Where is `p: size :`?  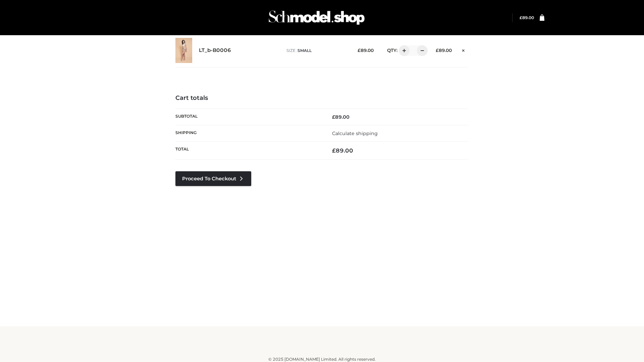 p: size : is located at coordinates (317, 51).